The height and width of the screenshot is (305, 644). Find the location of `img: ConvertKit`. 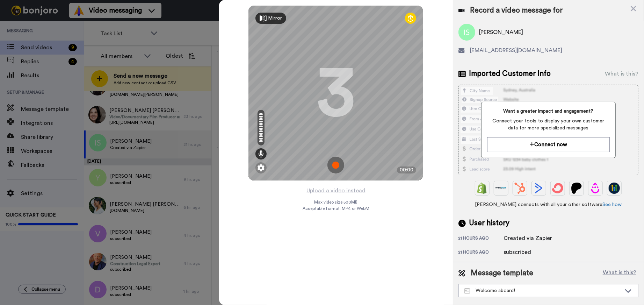

img: ConvertKit is located at coordinates (558, 188).